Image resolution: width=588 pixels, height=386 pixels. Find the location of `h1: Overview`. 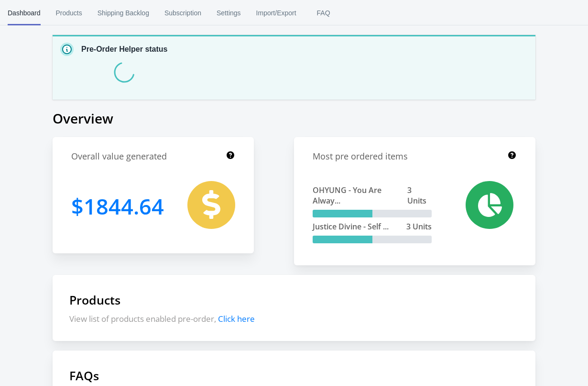

h1: Overview is located at coordinates (294, 118).